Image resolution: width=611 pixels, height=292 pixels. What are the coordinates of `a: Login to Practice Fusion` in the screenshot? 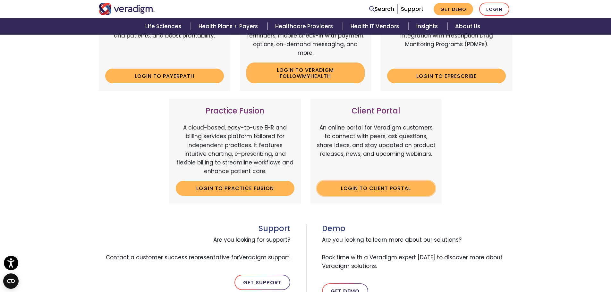 It's located at (235, 188).